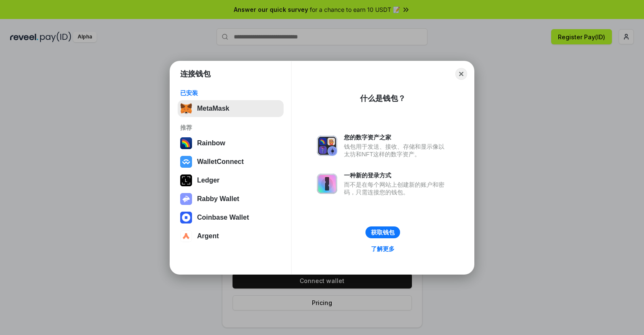  Describe the element at coordinates (231, 217) in the screenshot. I see `button: Coinbase Wallet` at that location.